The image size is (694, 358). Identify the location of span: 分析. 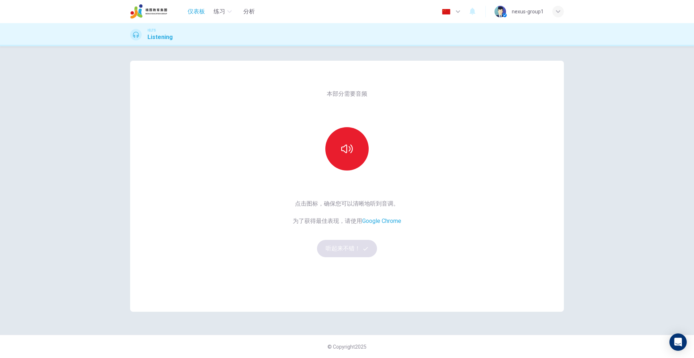
(249, 12).